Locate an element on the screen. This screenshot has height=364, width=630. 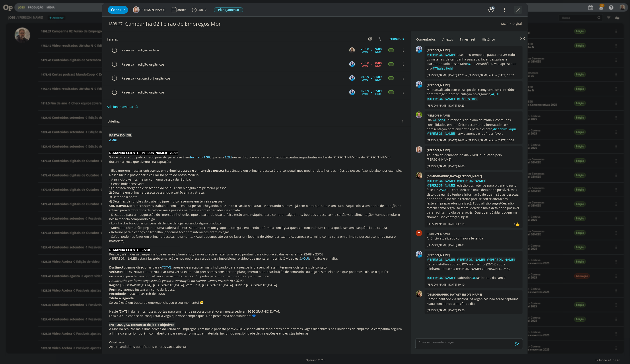
strong: AQUI is located at coordinates (113, 140).